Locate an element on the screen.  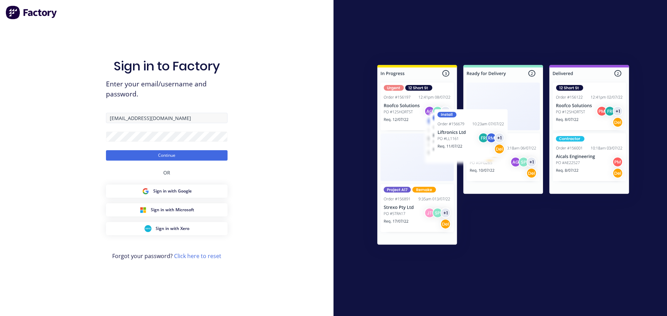
a: Click here to reset is located at coordinates (198, 256).